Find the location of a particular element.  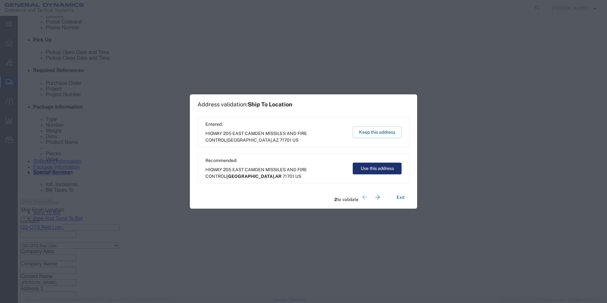

button: Use this address is located at coordinates (377, 168).